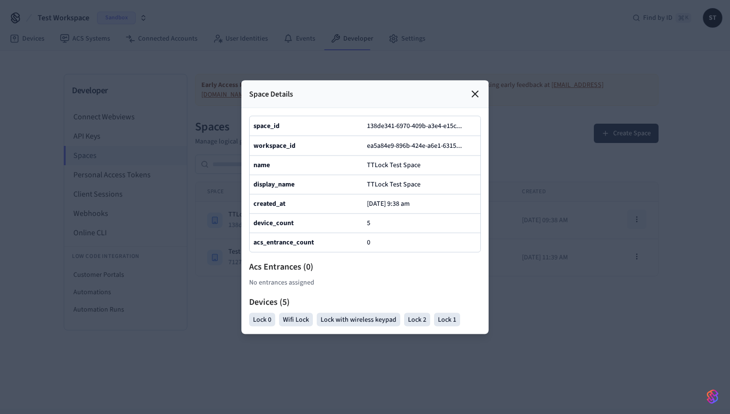  What do you see at coordinates (418, 126) in the screenshot?
I see `button: 138de341-6970-409b-a3e4-e15c...` at bounding box center [418, 126].